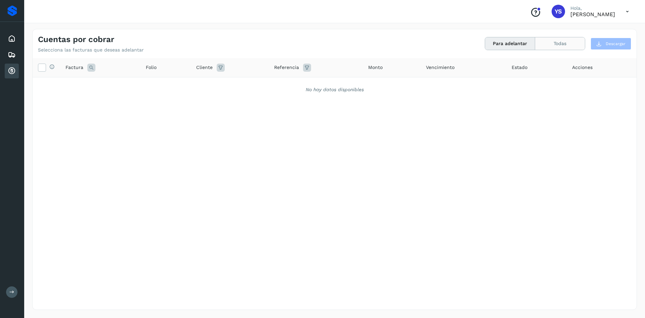 The width and height of the screenshot is (645, 318). Describe the element at coordinates (151, 67) in the screenshot. I see `span: Folio` at that location.